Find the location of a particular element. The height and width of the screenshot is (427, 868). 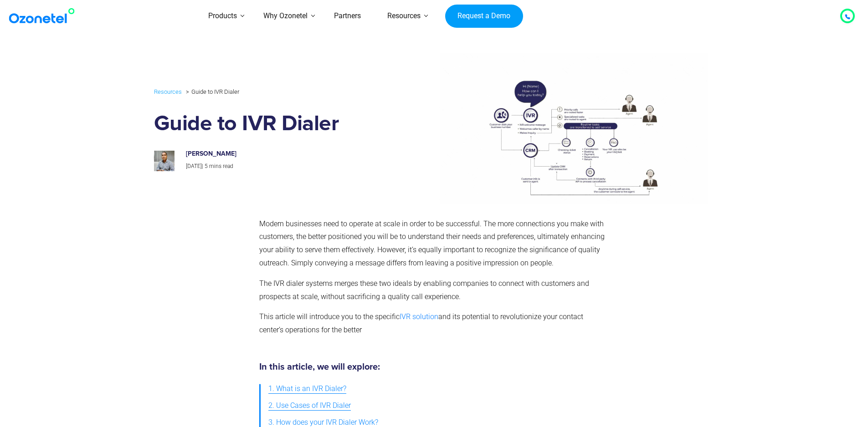

span: The IVR dialer systems merges these two ideals by enabling companies to connect with customers an... is located at coordinates (424, 291).